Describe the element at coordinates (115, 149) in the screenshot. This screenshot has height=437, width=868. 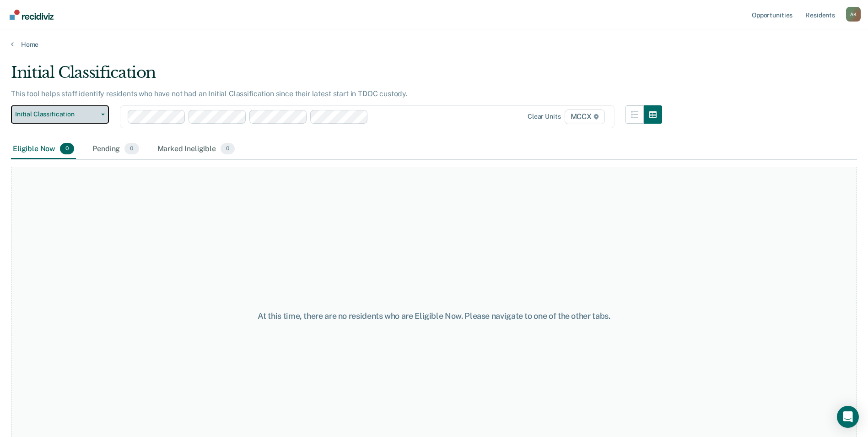
I see `div: Pending0` at that location.